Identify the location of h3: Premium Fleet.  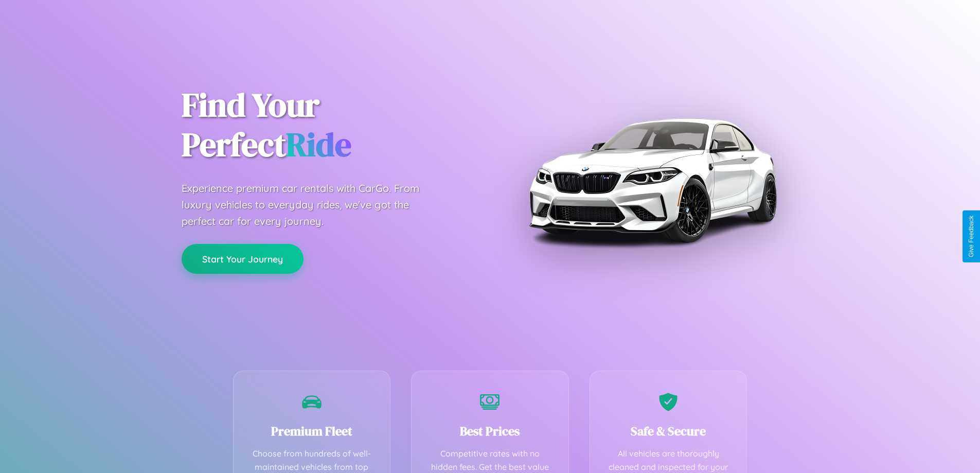
(312, 431).